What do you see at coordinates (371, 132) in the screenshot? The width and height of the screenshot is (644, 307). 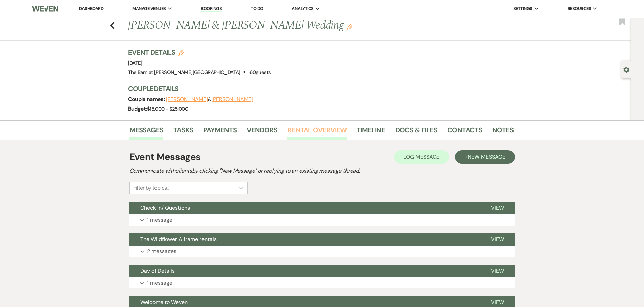 I see `a: Timeline` at bounding box center [371, 132].